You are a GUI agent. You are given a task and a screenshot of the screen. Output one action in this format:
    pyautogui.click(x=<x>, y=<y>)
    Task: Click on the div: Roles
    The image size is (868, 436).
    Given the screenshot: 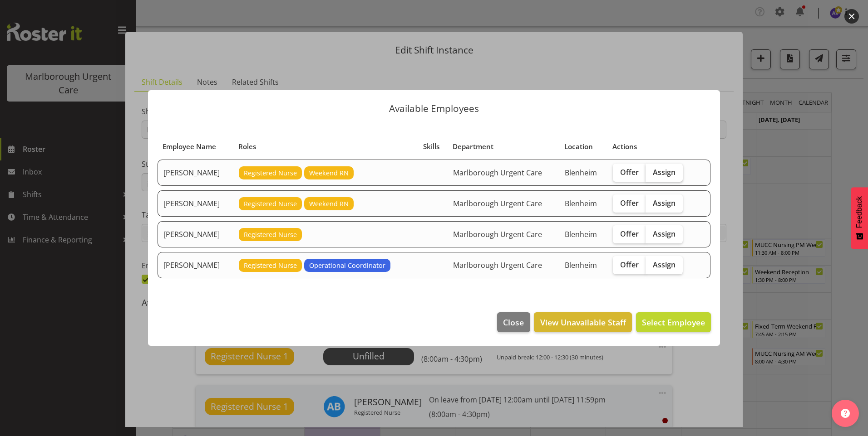 What is the action you would take?
    pyautogui.click(x=326, y=146)
    